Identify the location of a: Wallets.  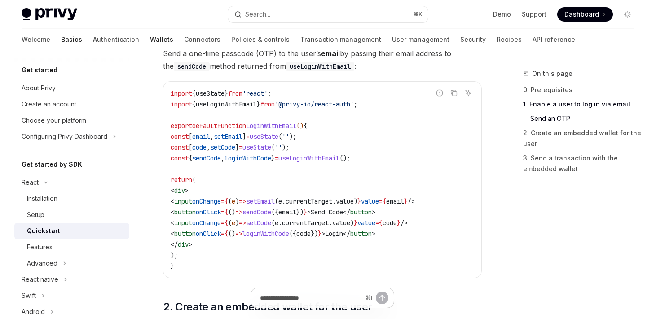
(162, 39).